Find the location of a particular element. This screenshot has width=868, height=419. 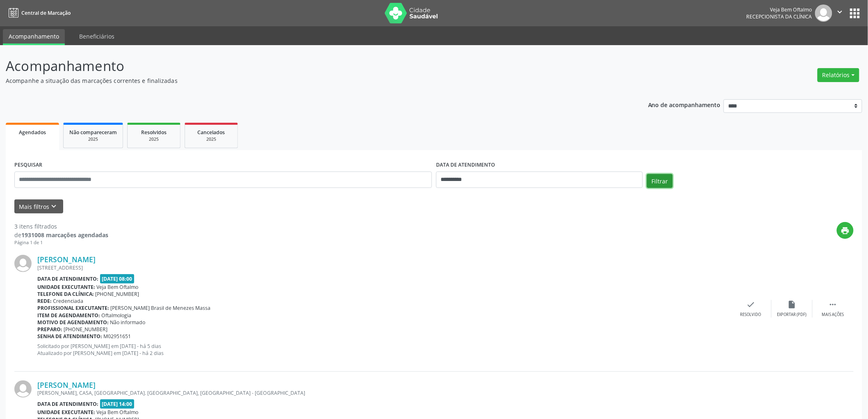

b: Senha de atendimento: is located at coordinates (70, 336).